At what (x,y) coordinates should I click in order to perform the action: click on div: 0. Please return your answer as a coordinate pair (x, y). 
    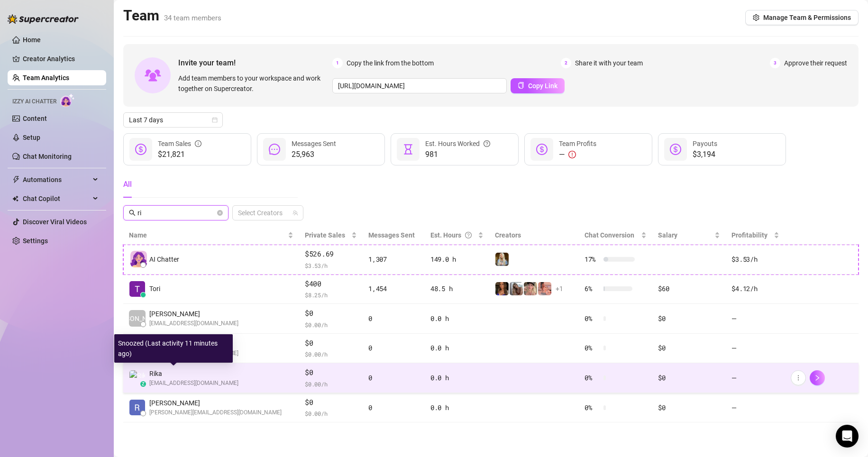
    Looking at the image, I should click on (394, 319).